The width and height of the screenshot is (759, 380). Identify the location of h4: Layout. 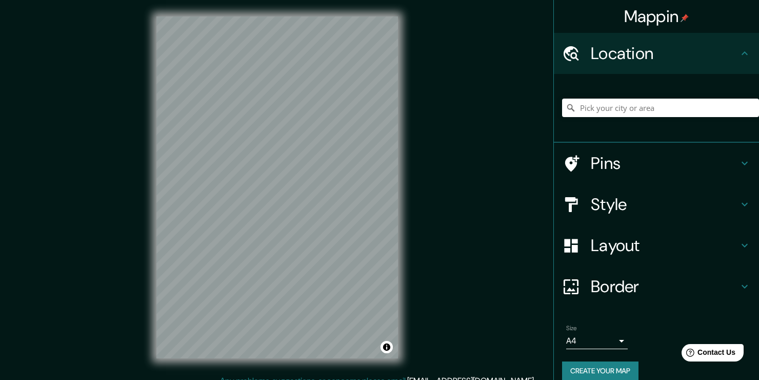
(665, 245).